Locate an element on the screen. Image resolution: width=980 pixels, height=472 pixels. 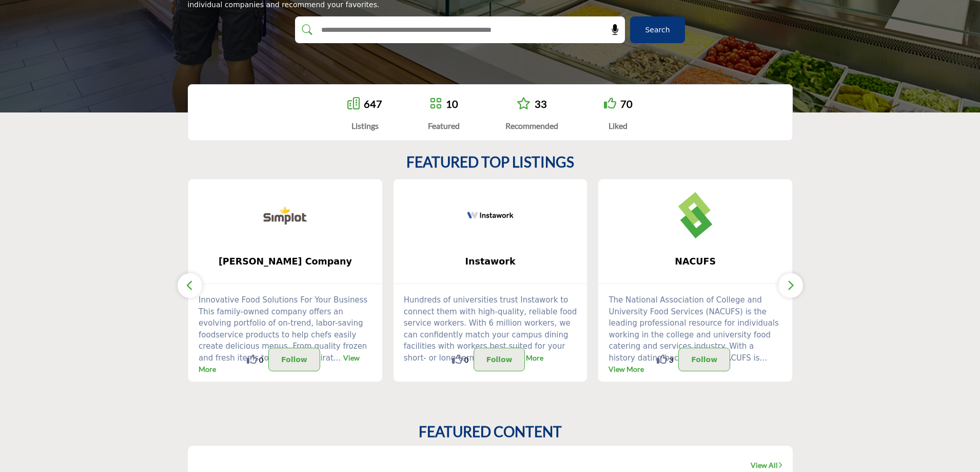
a: View All is located at coordinates (767, 465).